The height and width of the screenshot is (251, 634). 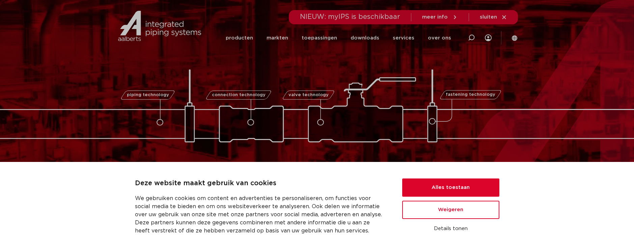 What do you see at coordinates (435, 17) in the screenshot?
I see `span: meer info` at bounding box center [435, 17].